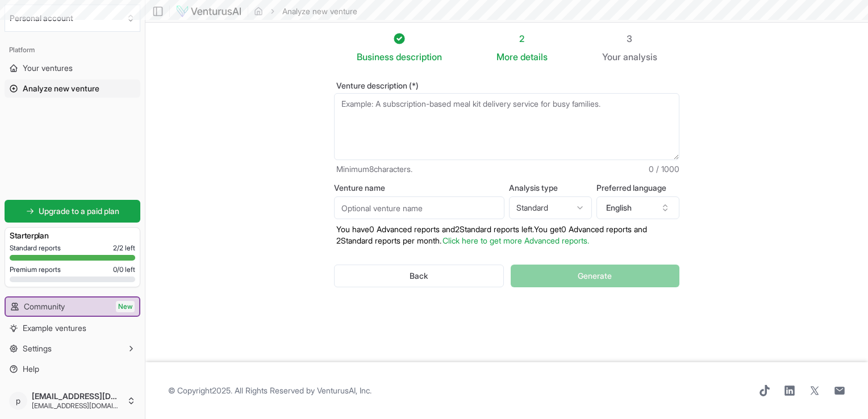 The image size is (868, 419). I want to click on h3: Starter plan, so click(72, 235).